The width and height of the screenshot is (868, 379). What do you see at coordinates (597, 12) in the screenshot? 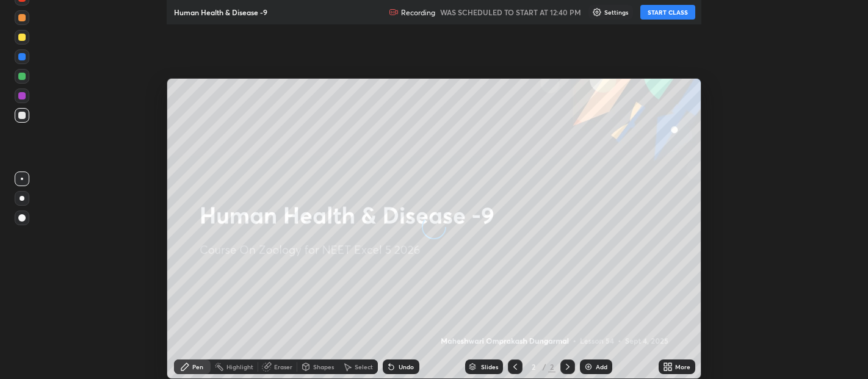
I see `img: class-settings-icons` at bounding box center [597, 12].